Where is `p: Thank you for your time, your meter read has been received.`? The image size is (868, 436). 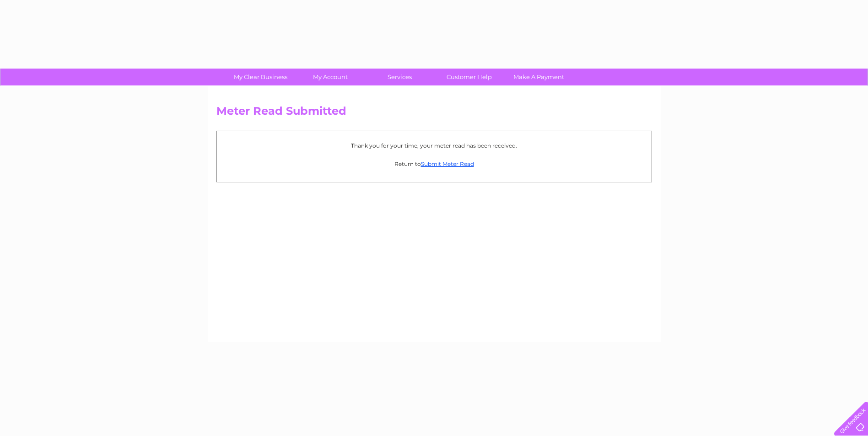 p: Thank you for your time, your meter read has been received. is located at coordinates (434, 145).